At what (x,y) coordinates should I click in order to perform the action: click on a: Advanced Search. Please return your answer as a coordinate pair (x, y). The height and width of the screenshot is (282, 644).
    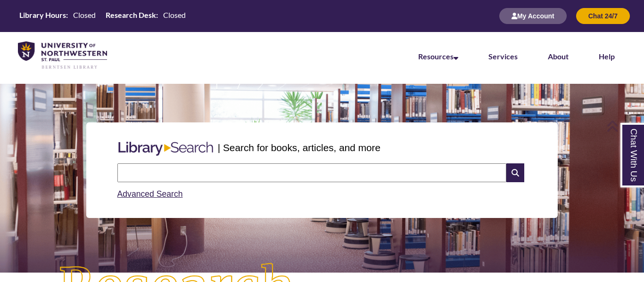
    Looking at the image, I should click on (150, 194).